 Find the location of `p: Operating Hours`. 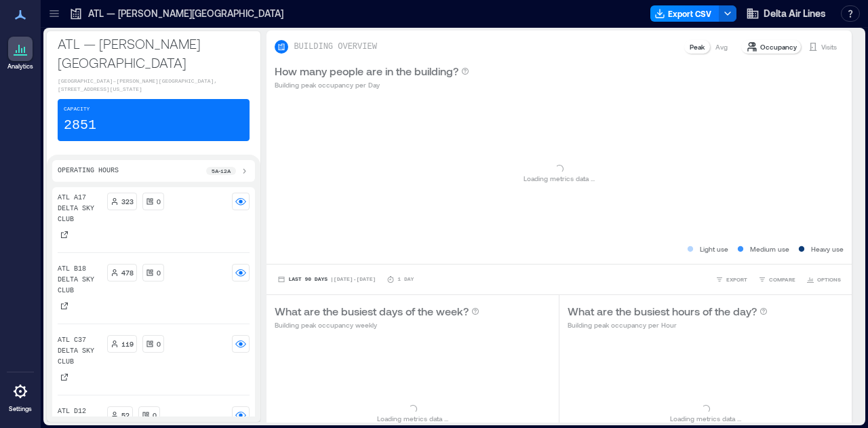

p: Operating Hours is located at coordinates (88, 171).